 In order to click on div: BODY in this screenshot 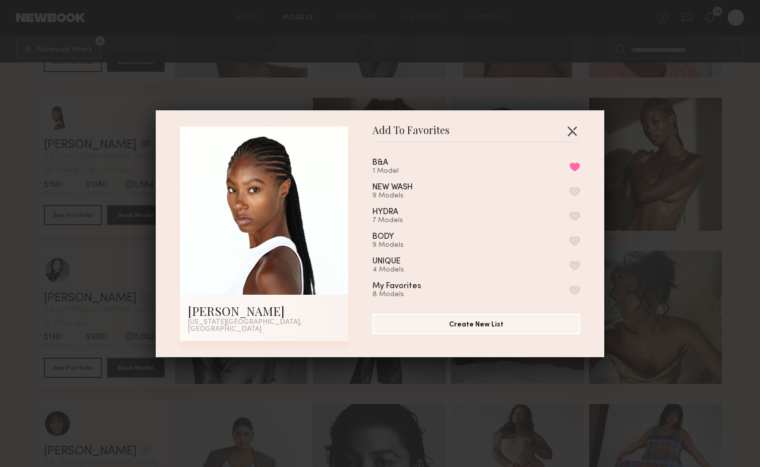, I will do `click(383, 237)`.